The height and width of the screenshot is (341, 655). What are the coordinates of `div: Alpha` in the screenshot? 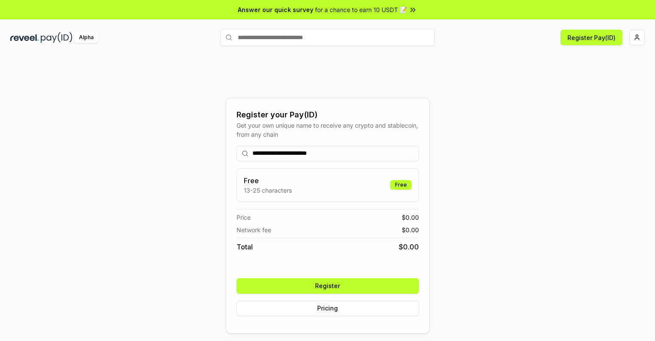 It's located at (86, 37).